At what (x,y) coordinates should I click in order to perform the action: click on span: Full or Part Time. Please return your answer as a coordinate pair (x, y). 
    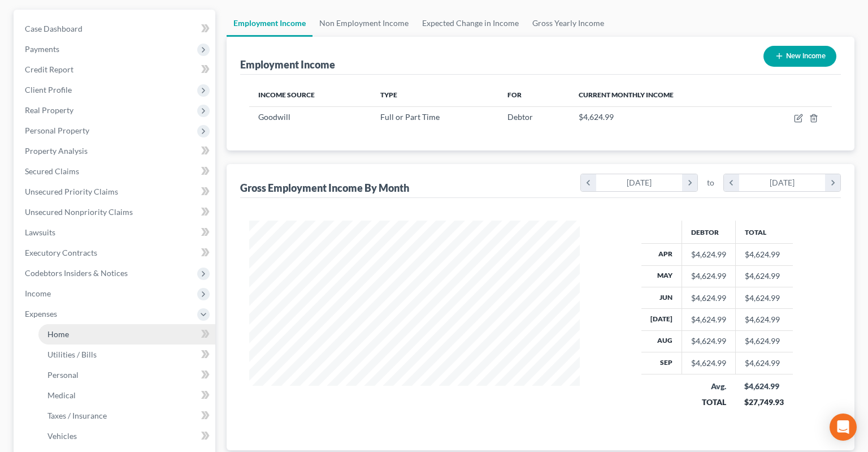
    Looking at the image, I should click on (410, 117).